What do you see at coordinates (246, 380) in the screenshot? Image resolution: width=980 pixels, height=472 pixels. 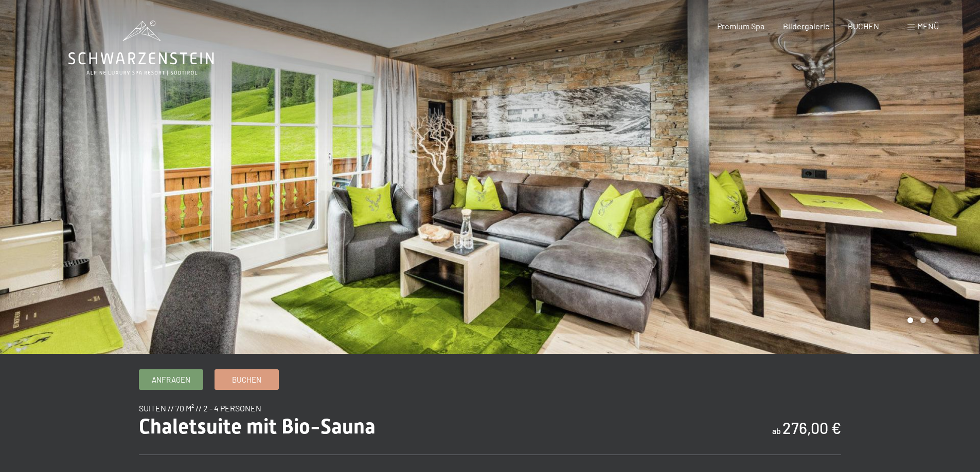 I see `a: Buchen` at bounding box center [246, 380].